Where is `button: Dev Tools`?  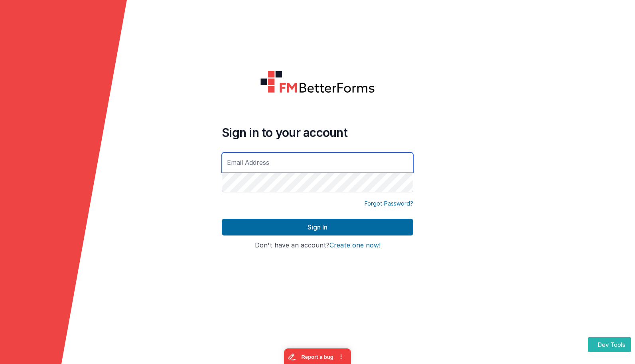 button: Dev Tools is located at coordinates (610, 344).